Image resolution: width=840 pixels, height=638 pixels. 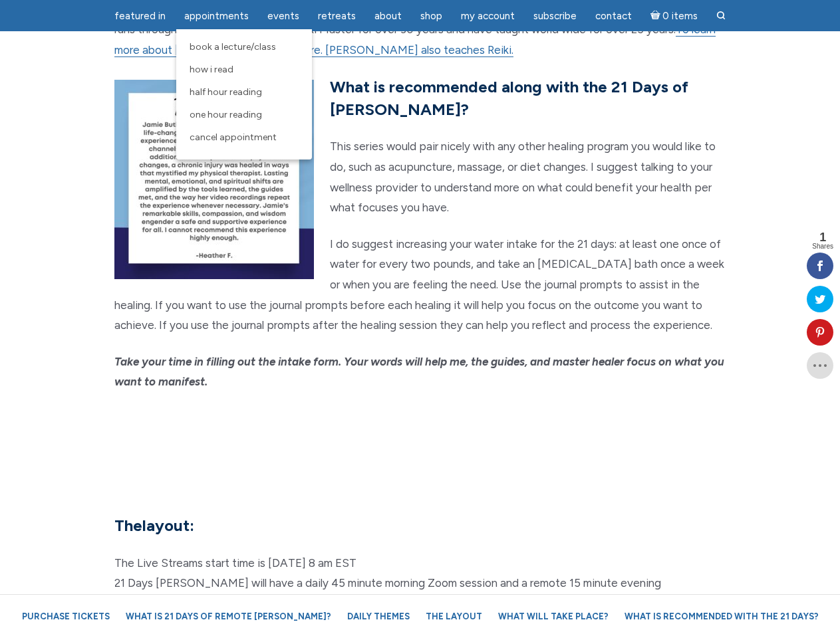 What do you see at coordinates (613, 16) in the screenshot?
I see `a: Contact` at bounding box center [613, 16].